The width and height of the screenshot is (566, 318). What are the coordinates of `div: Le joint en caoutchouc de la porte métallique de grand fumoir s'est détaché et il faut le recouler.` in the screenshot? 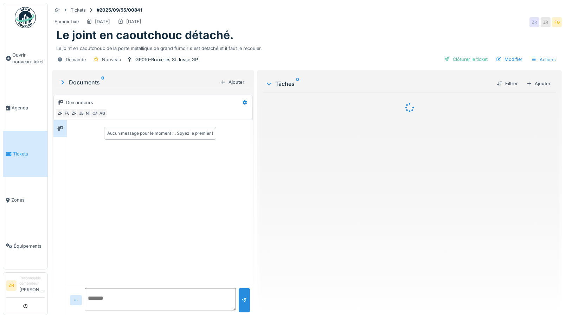 It's located at (307, 47).